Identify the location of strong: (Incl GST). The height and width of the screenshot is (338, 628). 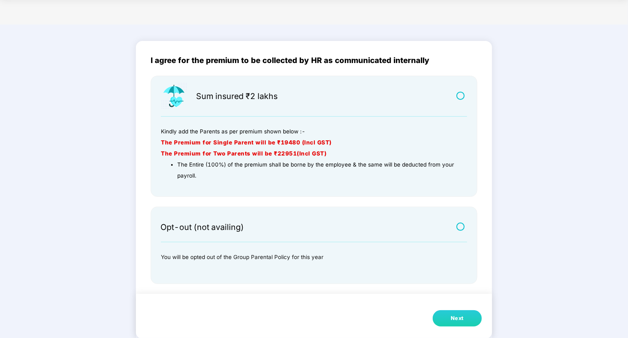
(311, 153).